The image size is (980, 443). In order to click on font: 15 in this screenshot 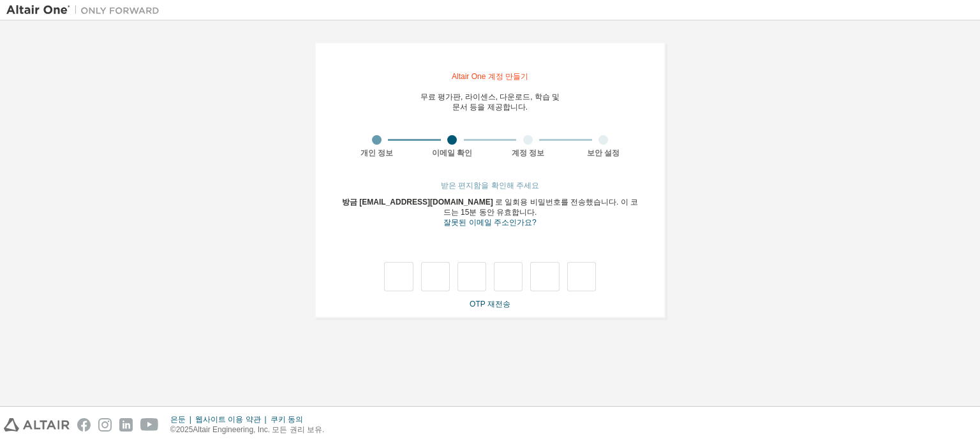, I will do `click(464, 212)`.